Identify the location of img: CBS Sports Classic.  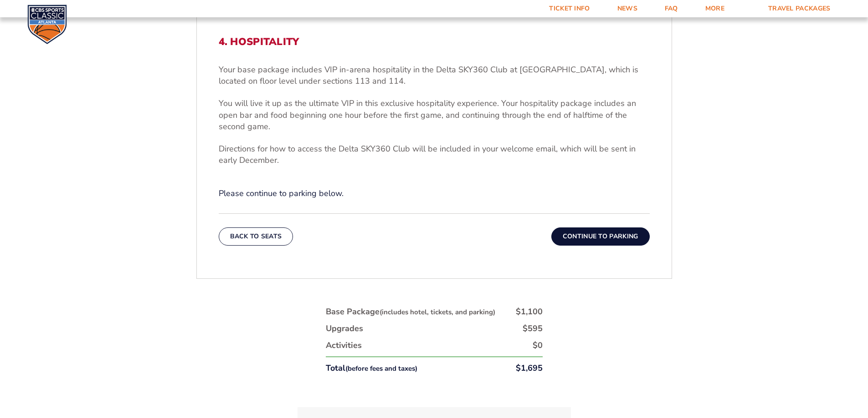
(46, 24).